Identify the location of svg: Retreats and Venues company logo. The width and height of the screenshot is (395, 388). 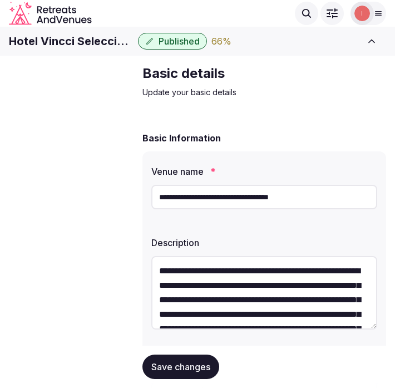
(50, 13).